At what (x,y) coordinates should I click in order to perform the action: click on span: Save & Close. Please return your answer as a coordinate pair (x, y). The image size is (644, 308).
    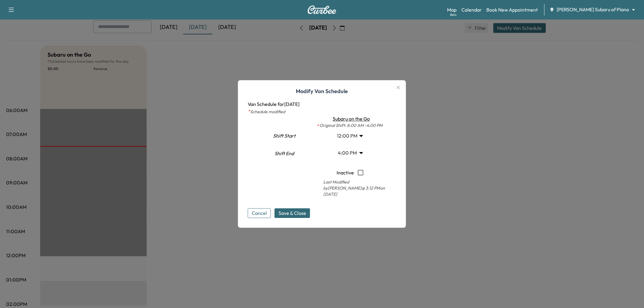
    Looking at the image, I should click on (292, 213).